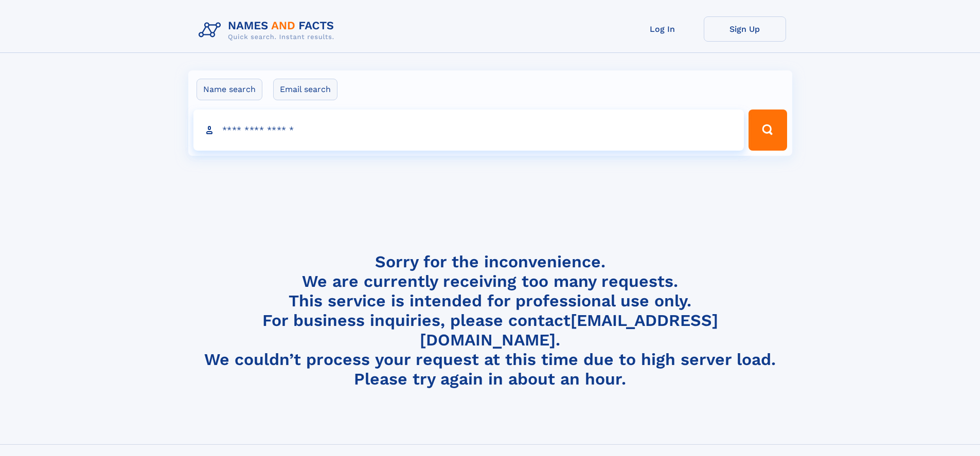  What do you see at coordinates (230, 90) in the screenshot?
I see `label: Name search` at bounding box center [230, 90].